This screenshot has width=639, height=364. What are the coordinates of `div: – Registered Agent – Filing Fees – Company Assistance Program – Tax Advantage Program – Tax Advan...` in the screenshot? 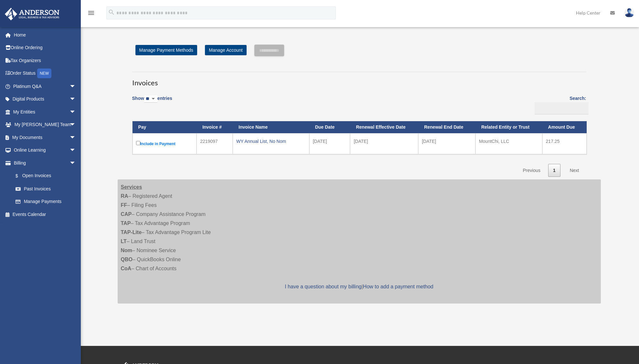 It's located at (359, 241).